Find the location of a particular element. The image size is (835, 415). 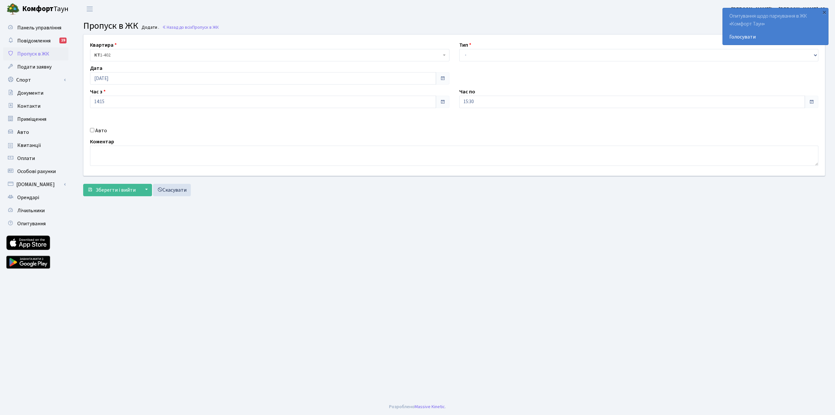

b: Комфорт is located at coordinates (38, 9).